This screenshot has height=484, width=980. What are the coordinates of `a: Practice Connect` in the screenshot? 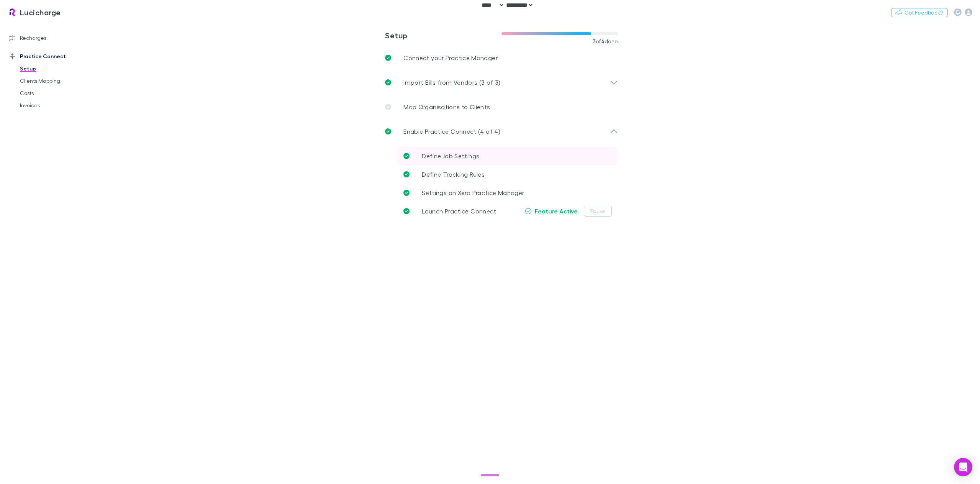 It's located at (54, 56).